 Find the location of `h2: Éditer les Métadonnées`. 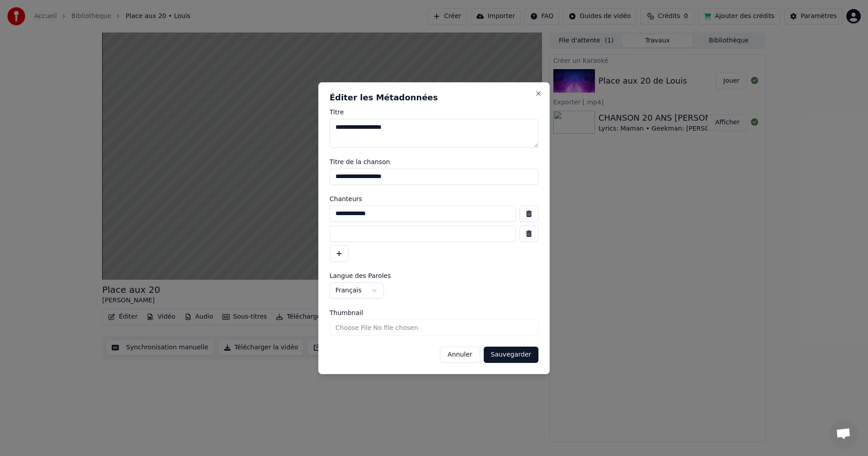

h2: Éditer les Métadonnées is located at coordinates (434, 98).